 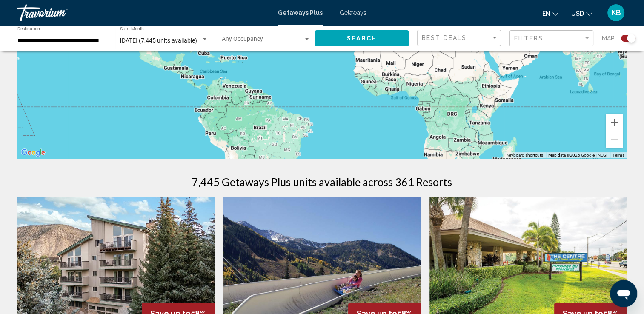 I want to click on span: Getaways, so click(x=353, y=13).